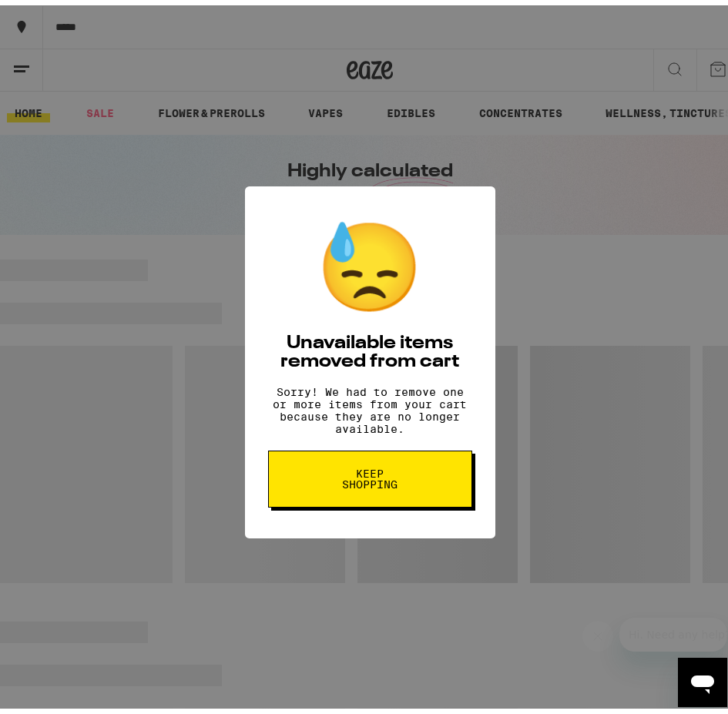 This screenshot has height=714, width=728. Describe the element at coordinates (370, 474) in the screenshot. I see `button: Keep Shopping` at that location.